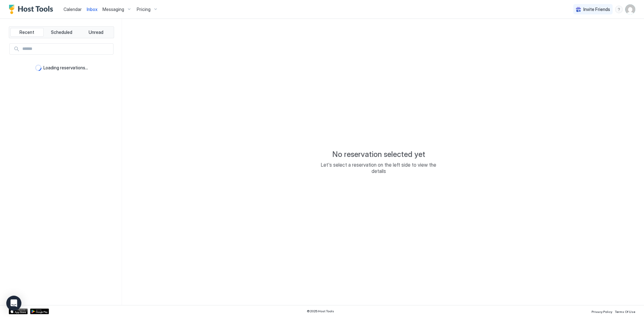  What do you see at coordinates (62, 32) in the screenshot?
I see `button: Scheduled` at bounding box center [62, 32].